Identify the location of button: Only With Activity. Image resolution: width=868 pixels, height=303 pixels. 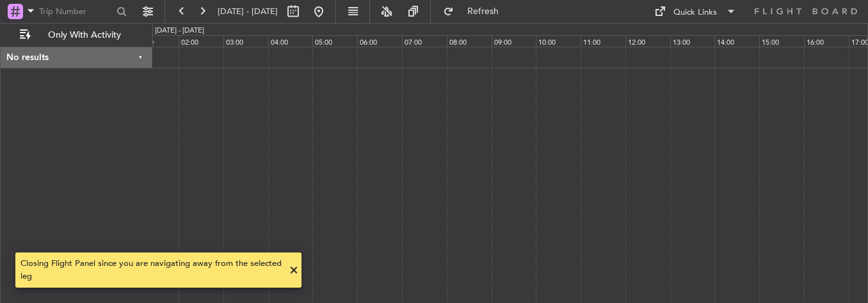
(77, 35).